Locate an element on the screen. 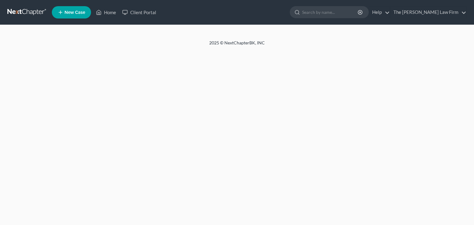  a: Client Portal is located at coordinates (139, 12).